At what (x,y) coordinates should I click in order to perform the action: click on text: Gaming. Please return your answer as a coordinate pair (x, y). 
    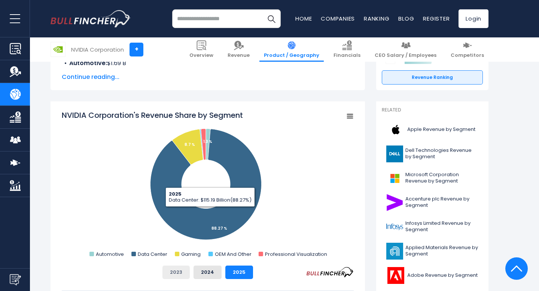
    Looking at the image, I should click on (191, 254).